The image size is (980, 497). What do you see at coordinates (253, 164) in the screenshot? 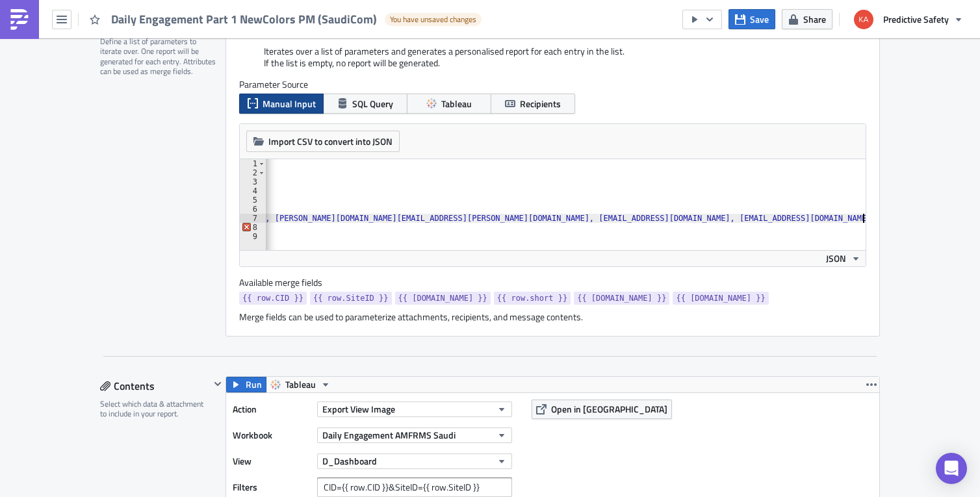
I see `div: 1` at bounding box center [253, 164].